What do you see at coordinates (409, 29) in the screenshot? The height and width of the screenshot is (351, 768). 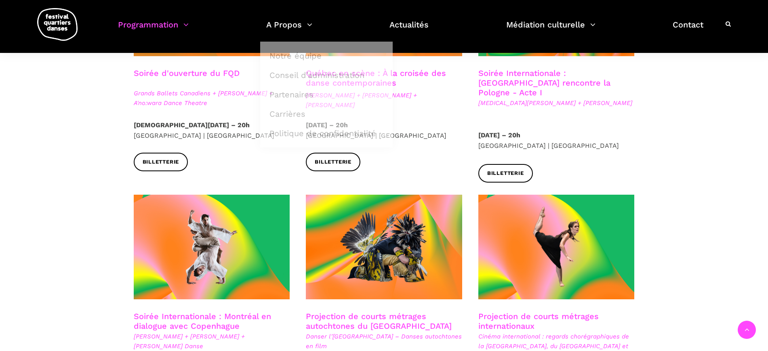 I see `a: Actualités` at bounding box center [409, 29].